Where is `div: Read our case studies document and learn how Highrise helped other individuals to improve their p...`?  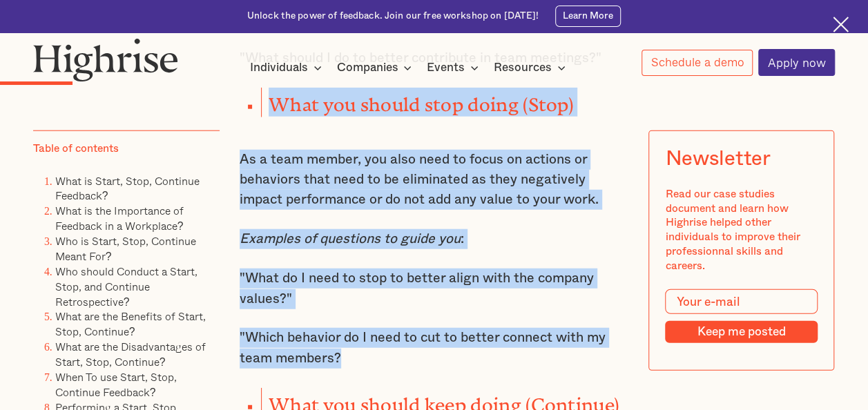 div: Read our case studies document and learn how Highrise helped other individuals to improve their p... is located at coordinates (742, 229).